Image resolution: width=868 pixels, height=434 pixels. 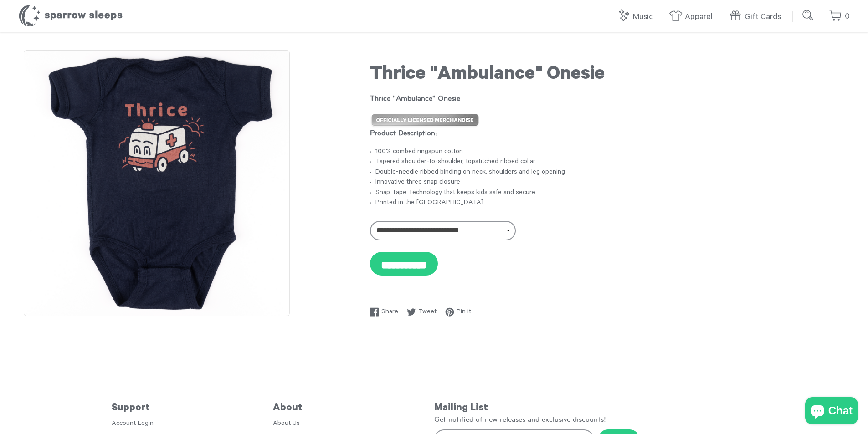 I want to click on li: Tapered shoulder-to-shoulder, topstitched ribbed collar, so click(x=609, y=162).